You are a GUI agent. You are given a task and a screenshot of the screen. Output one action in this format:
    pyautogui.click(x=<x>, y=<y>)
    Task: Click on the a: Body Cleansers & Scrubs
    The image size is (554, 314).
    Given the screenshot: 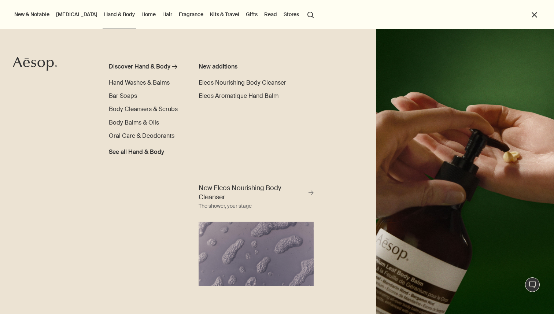 What is the action you would take?
    pyautogui.click(x=143, y=109)
    